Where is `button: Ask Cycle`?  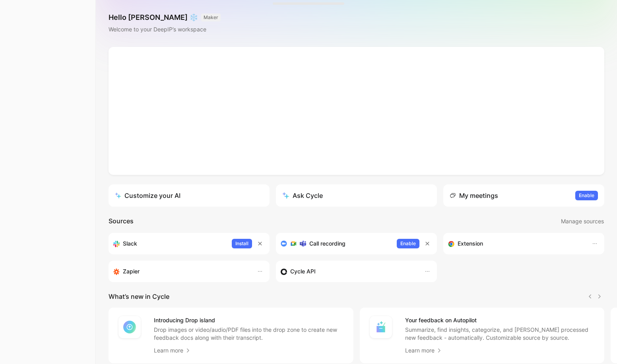 button: Ask Cycle is located at coordinates (356, 195).